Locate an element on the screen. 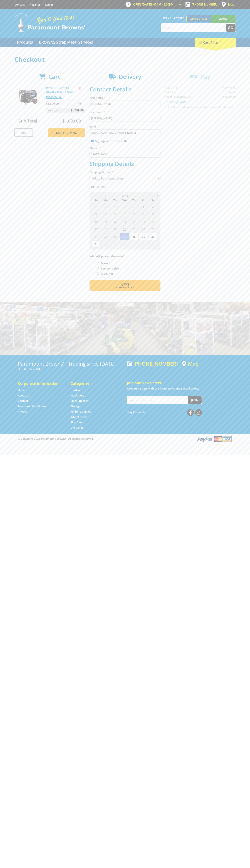 The height and width of the screenshot is (868, 250). div: ® Copyright 2025 Paramount Browns'. All Rights Reserved. is located at coordinates (125, 439).